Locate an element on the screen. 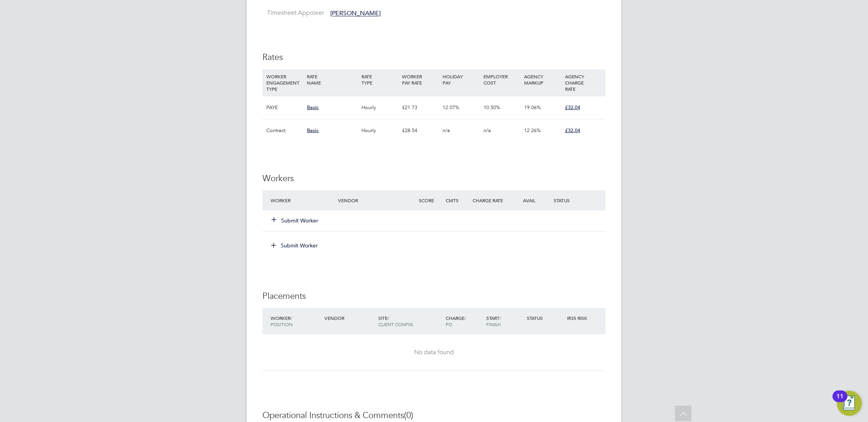 The height and width of the screenshot is (422, 868). div: £28.54 is located at coordinates (420, 131).